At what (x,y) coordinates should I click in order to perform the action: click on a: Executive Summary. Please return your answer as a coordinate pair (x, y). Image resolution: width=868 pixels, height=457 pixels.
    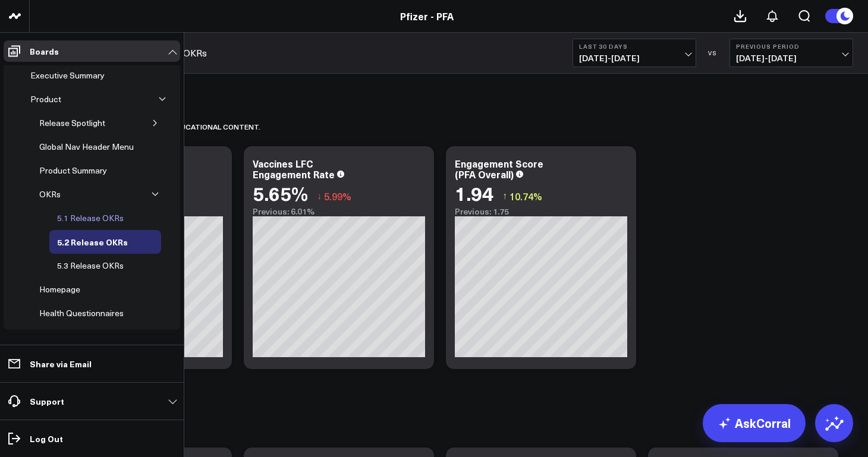
    Looking at the image, I should click on (67, 76).